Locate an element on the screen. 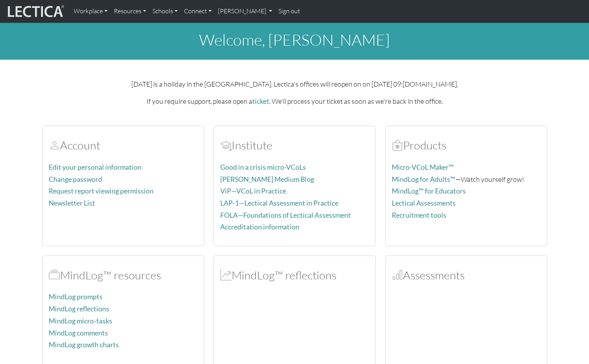 This screenshot has height=364, width=589. a: Edit your personal information is located at coordinates (95, 167).